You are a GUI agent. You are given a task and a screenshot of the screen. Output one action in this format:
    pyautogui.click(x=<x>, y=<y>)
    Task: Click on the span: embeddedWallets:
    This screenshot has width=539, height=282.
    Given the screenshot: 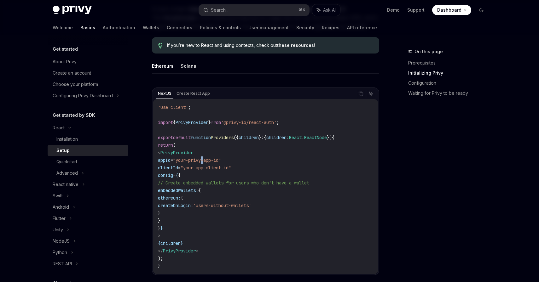 What is the action you would take?
    pyautogui.click(x=178, y=191)
    